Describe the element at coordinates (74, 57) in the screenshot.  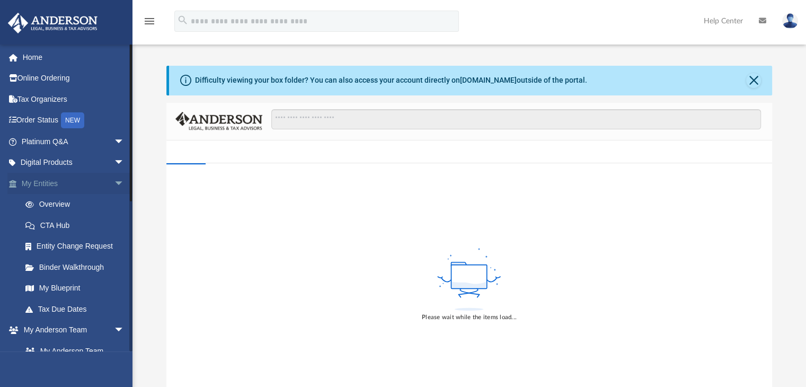
I see `a: Home` at that location.